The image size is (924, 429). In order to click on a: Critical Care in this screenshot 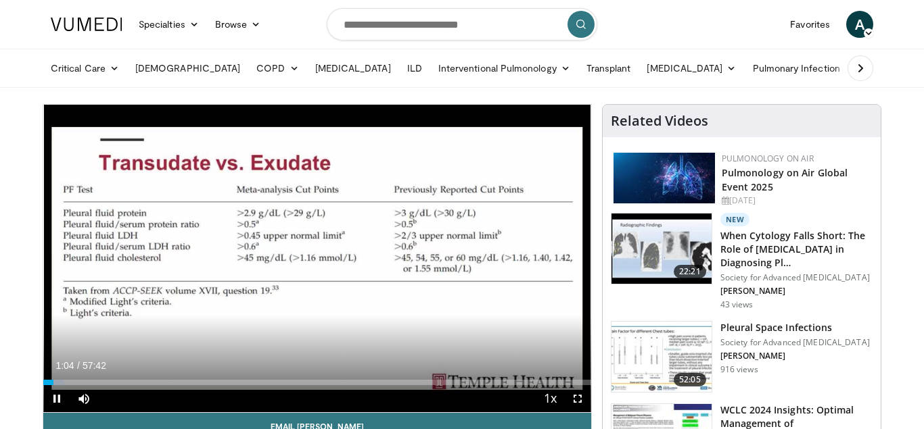, I will do `click(85, 68)`.